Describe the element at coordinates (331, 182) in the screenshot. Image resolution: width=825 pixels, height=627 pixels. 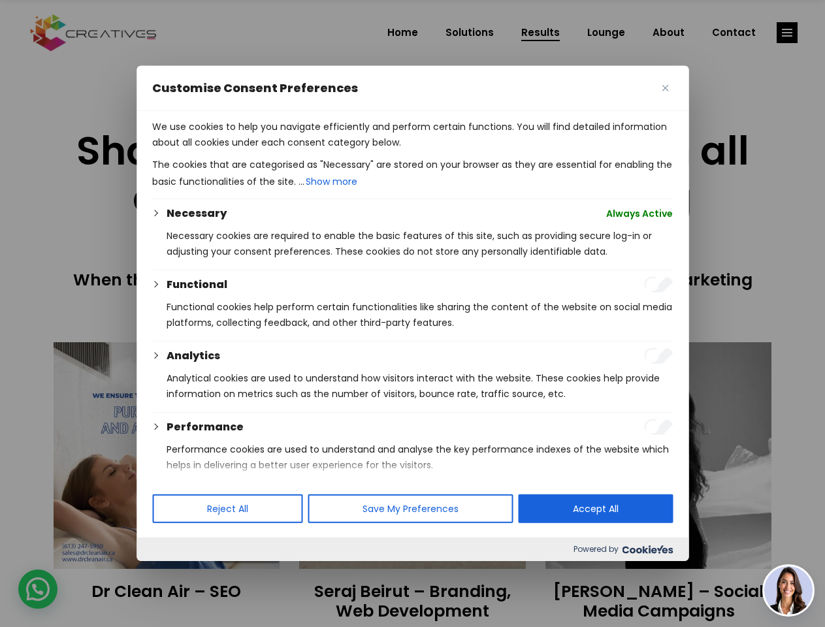
I see `button: Show more` at that location.